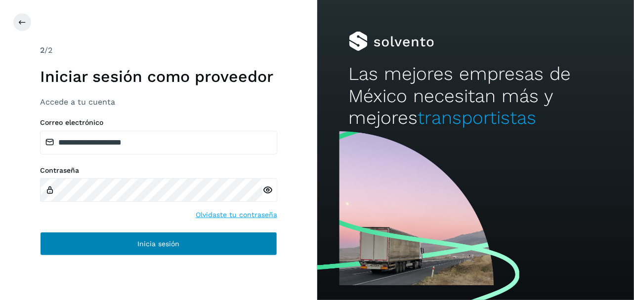  Describe the element at coordinates (159, 77) in the screenshot. I see `h1: Iniciar sesión como proveedor` at that location.